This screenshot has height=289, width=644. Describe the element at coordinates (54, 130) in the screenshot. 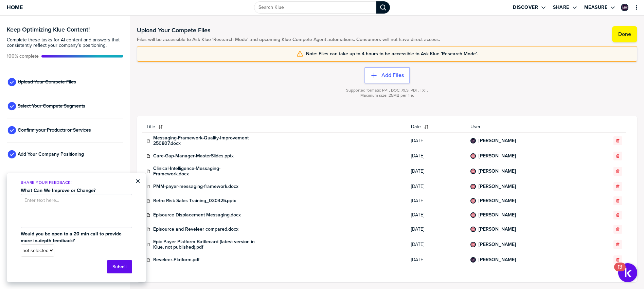

I see `span: Confirm your Products or Services` at that location.